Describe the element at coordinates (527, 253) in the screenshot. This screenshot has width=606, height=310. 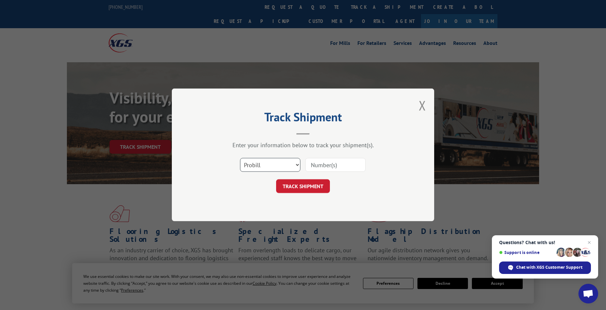
I see `span: Support is online` at that location.